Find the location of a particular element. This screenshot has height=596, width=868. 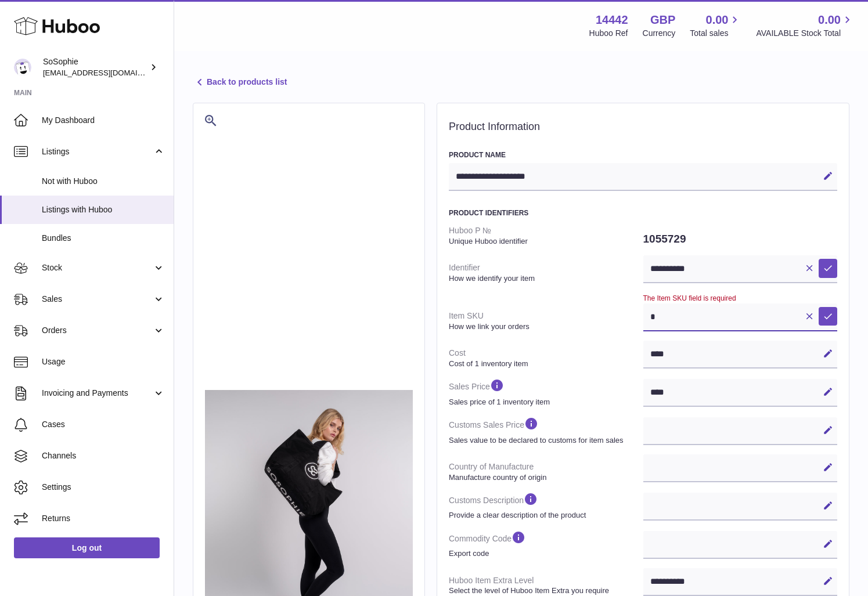

strong: 14442 is located at coordinates (612, 20).